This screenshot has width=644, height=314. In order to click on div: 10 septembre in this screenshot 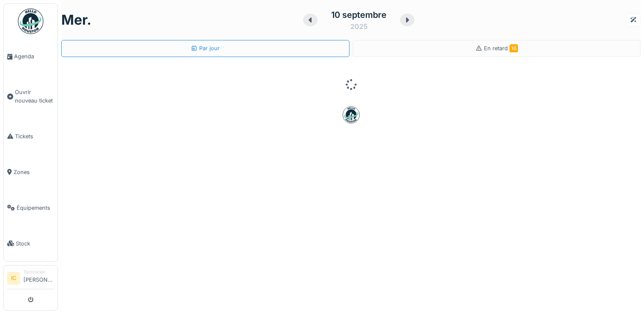, I will do `click(359, 15)`.